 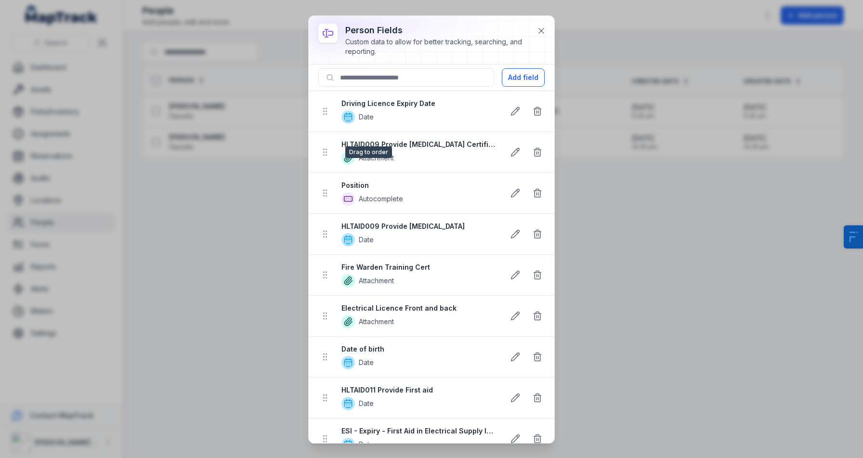 What do you see at coordinates (419, 349) in the screenshot?
I see `strong: Date of birth` at bounding box center [419, 349].